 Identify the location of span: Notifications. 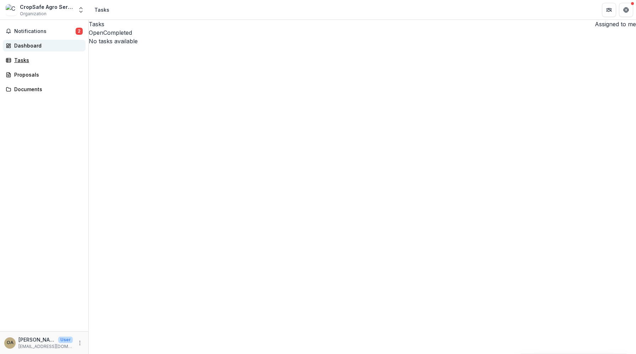
(45, 31).